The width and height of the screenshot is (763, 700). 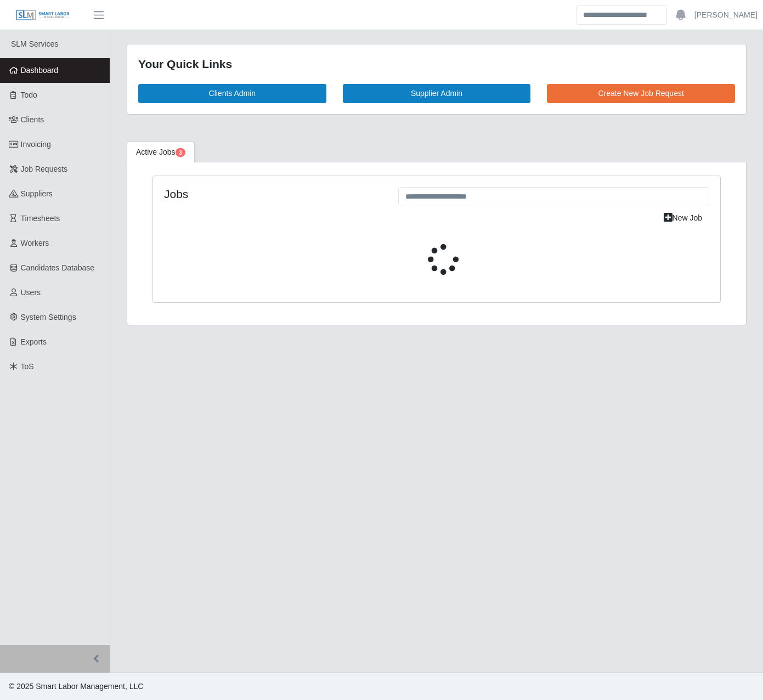 I want to click on span: Timesheets, so click(x=40, y=218).